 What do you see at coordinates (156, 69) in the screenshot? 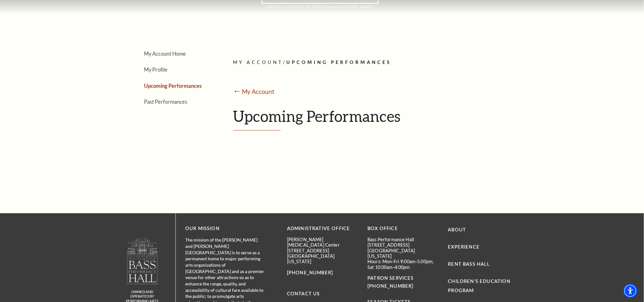
I see `a: My Profile` at bounding box center [156, 69].